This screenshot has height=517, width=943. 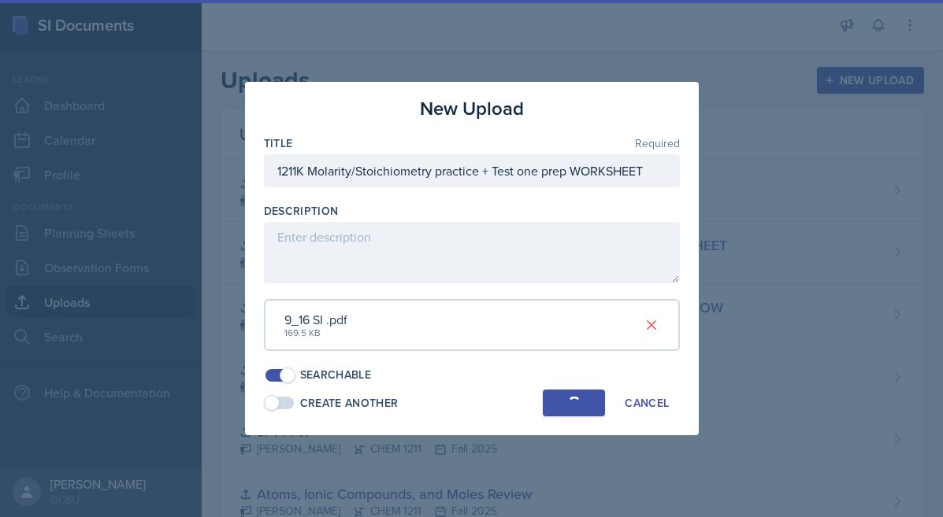 I want to click on div: 9_16 SI .pdf, so click(x=316, y=320).